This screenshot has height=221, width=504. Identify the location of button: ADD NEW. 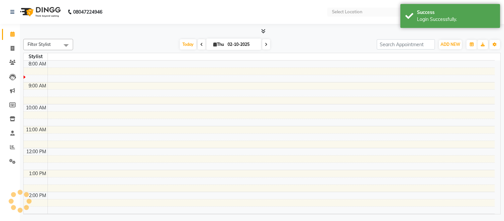
(450, 44).